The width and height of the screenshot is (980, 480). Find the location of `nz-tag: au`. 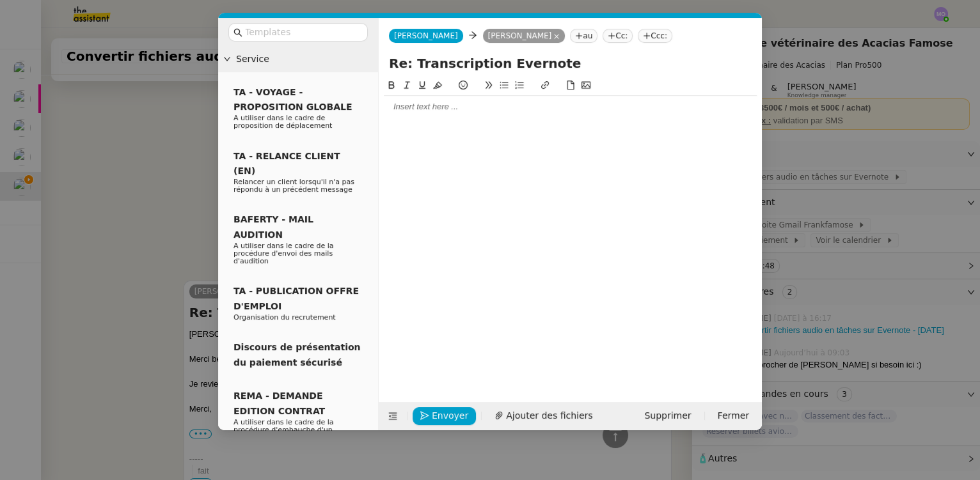

nz-tag: au is located at coordinates (583, 36).